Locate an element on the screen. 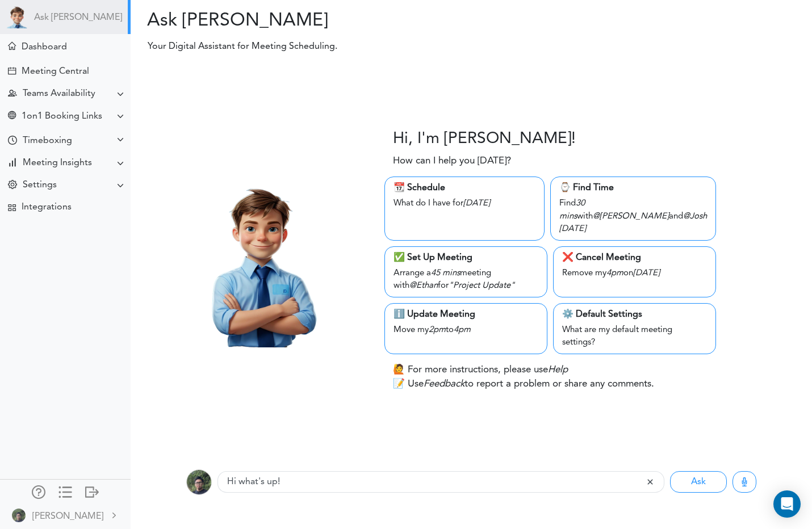 The height and width of the screenshot is (529, 812). i: "Project Update" is located at coordinates (481, 285).